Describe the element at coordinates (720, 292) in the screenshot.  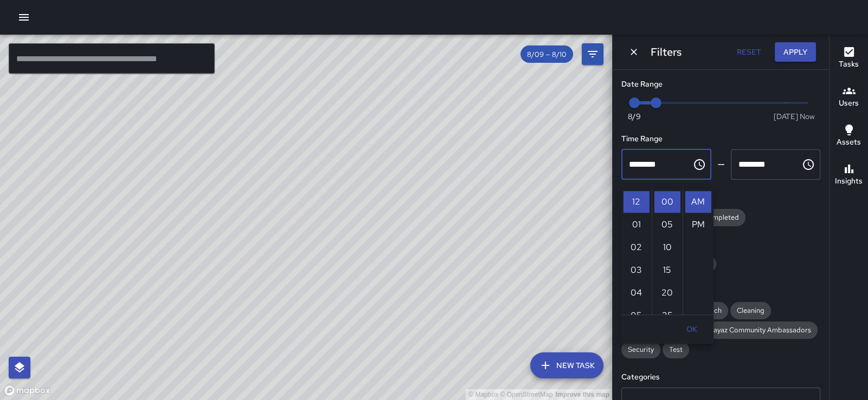
I see `h6: Divisions` at that location.